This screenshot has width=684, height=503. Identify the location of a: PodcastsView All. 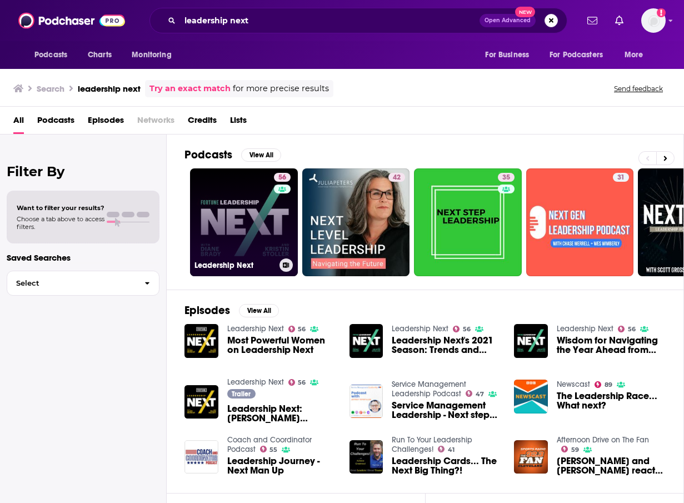
(233, 154).